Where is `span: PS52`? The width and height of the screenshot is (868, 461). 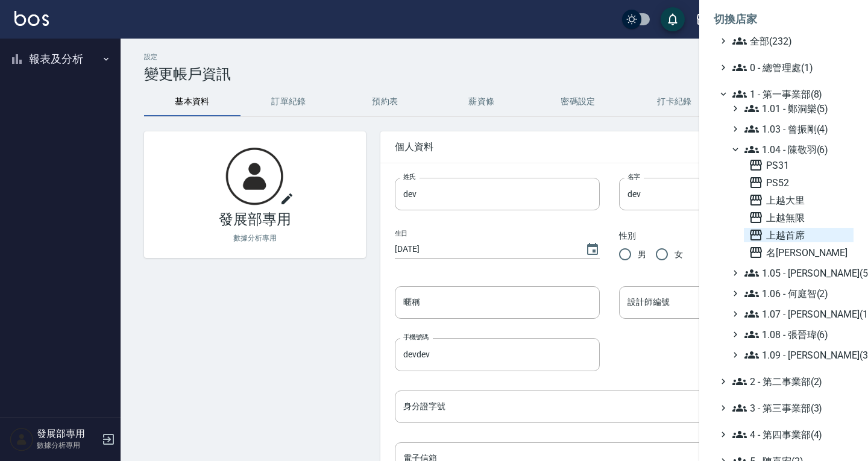 span: PS52 is located at coordinates (799, 183).